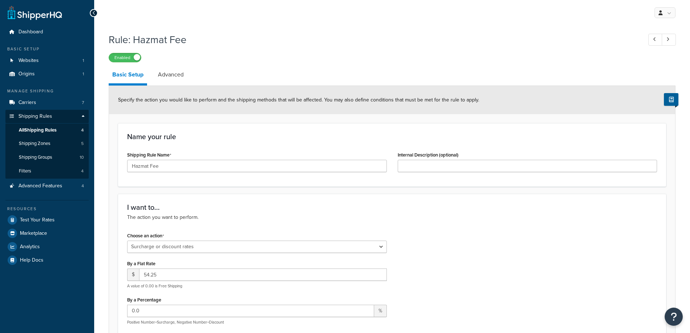 The image size is (690, 333). I want to click on a: Shipping Rules, so click(47, 116).